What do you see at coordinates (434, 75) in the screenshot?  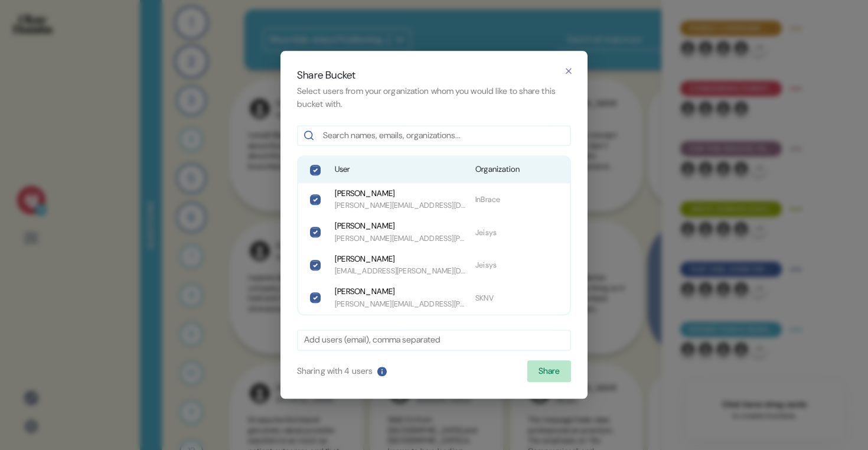 I see `h2: Share Bucket` at bounding box center [434, 75].